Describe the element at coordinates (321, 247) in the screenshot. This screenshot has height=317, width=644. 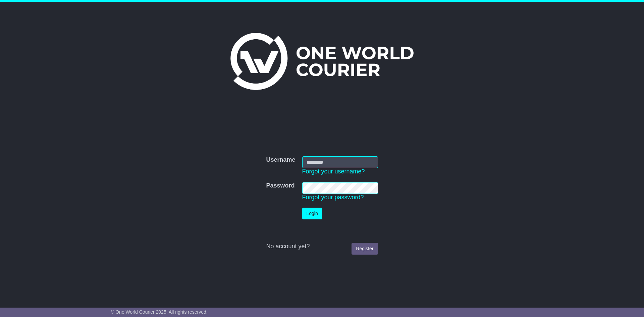
I see `div: No account yet?` at that location.